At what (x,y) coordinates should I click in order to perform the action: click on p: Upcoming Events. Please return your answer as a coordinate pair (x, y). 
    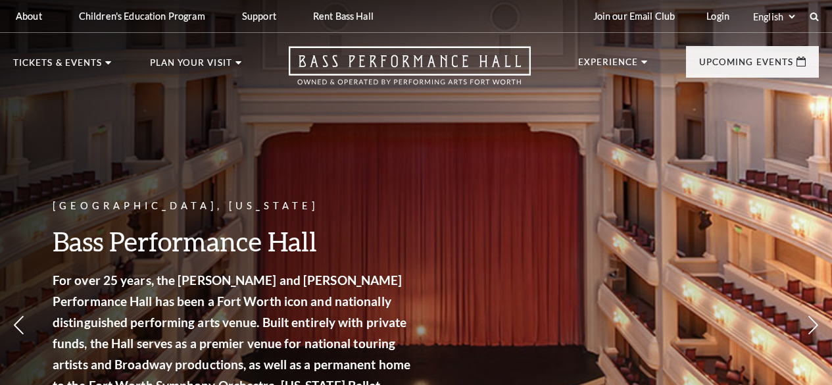
    Looking at the image, I should click on (746, 66).